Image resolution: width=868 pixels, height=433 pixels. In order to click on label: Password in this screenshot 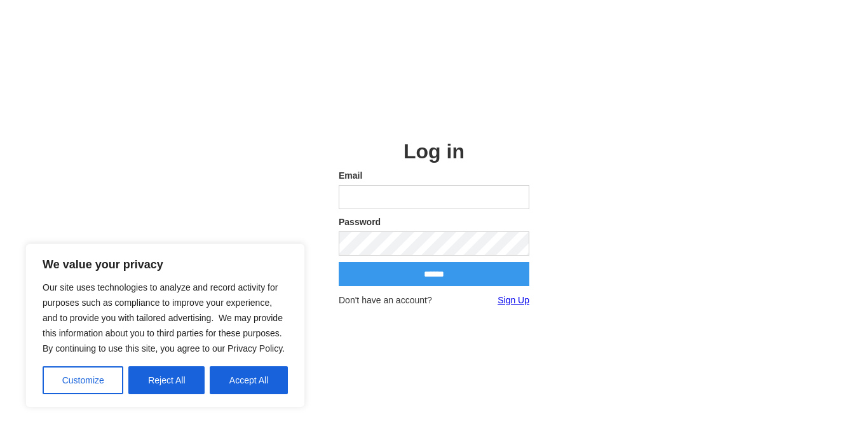, I will do `click(434, 221)`.